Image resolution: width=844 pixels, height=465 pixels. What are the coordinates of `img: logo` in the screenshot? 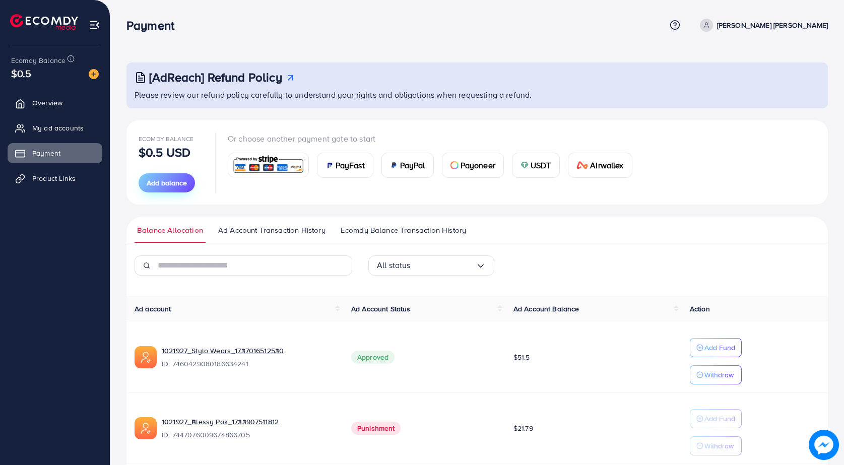 It's located at (44, 22).